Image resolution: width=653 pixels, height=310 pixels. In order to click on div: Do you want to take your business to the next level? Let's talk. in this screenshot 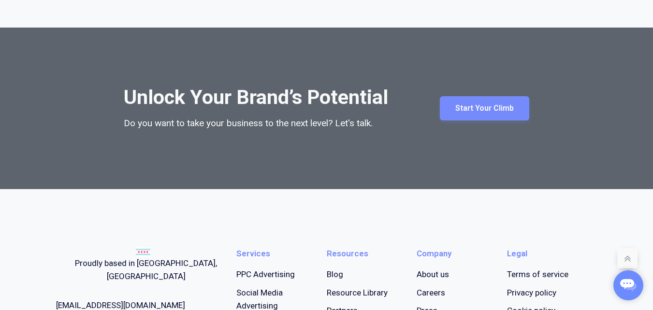, I will do `click(248, 123)`.